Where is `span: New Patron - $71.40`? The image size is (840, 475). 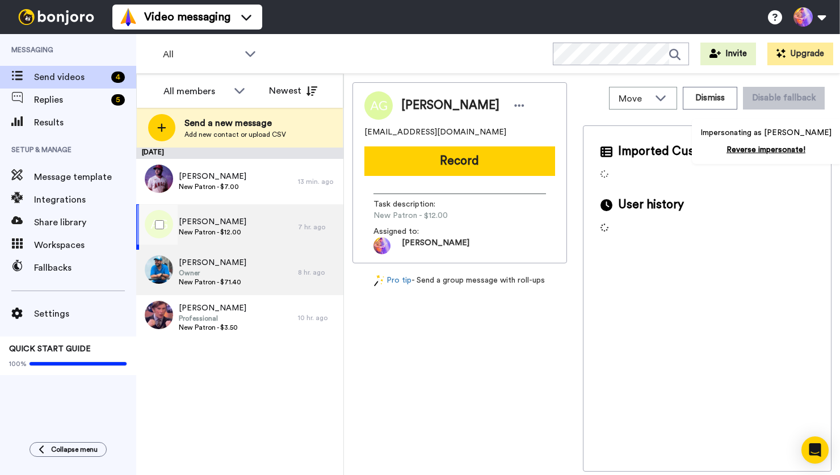 span: New Patron - $71.40 is located at coordinates (212, 282).